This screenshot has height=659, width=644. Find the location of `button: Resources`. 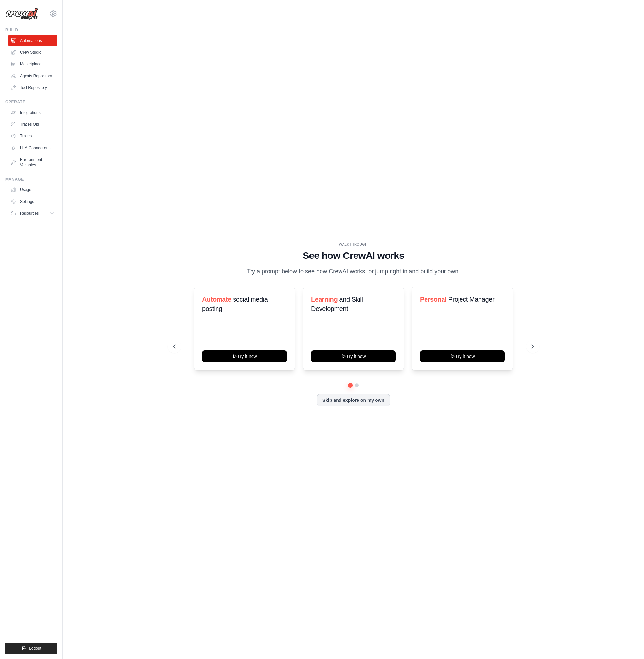

button: Resources is located at coordinates (32, 214).